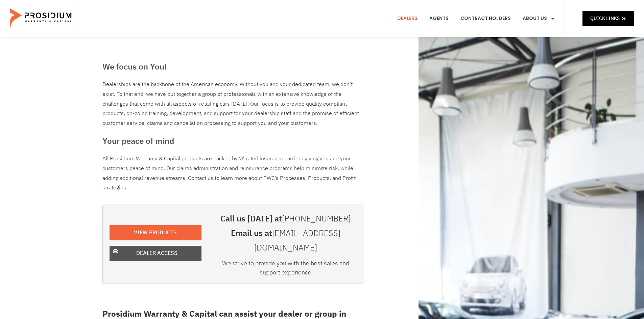 Image resolution: width=644 pixels, height=319 pixels. What do you see at coordinates (156, 232) in the screenshot?
I see `a: View Products` at bounding box center [156, 232].